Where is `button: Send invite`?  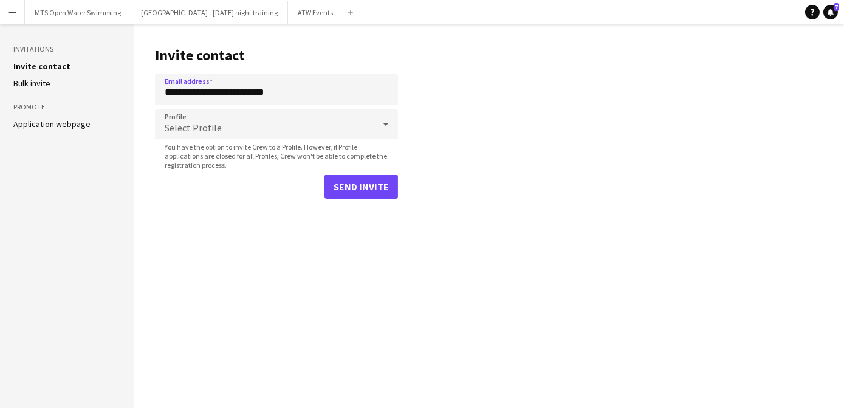
button: Send invite is located at coordinates (361, 187).